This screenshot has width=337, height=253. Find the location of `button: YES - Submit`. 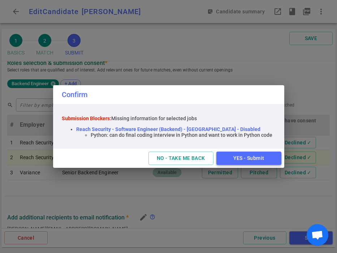

button: YES - Submit is located at coordinates (249, 158).